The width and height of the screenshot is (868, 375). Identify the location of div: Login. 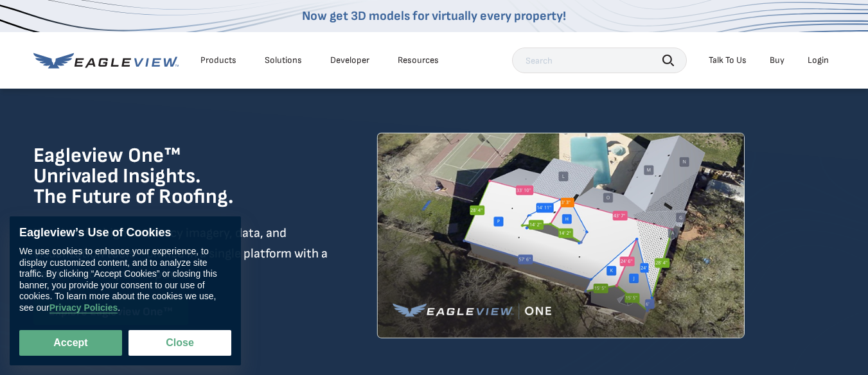
(818, 60).